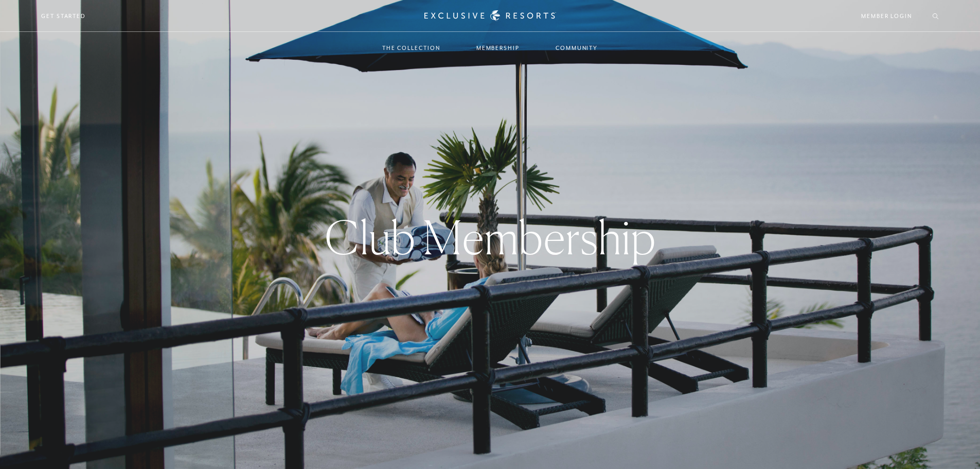  Describe the element at coordinates (63, 16) in the screenshot. I see `a: Get Started` at that location.